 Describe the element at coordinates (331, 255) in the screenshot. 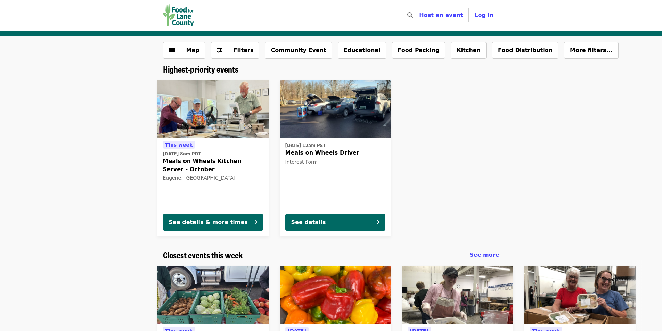

I see `div: Closest events this week` at that location.